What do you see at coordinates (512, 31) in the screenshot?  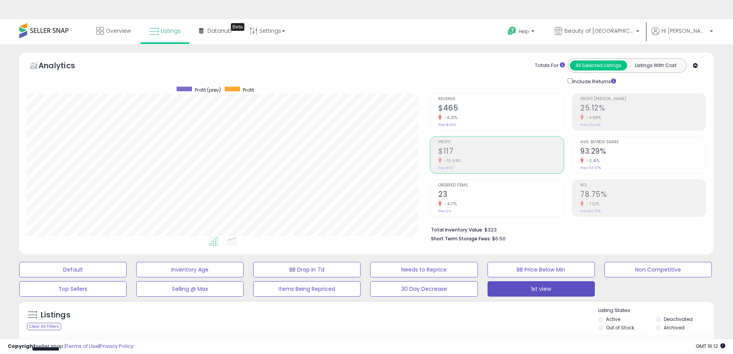 I see `i: Get Help` at bounding box center [512, 31].